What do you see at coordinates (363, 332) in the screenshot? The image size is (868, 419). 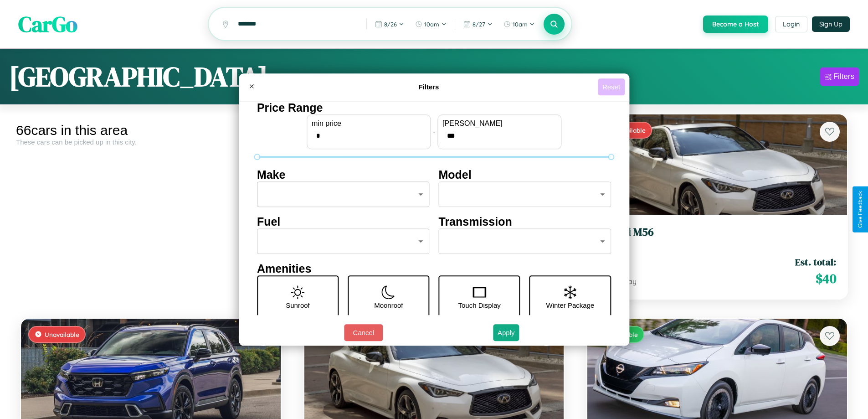 I see `button: Cancel` at bounding box center [363, 332].